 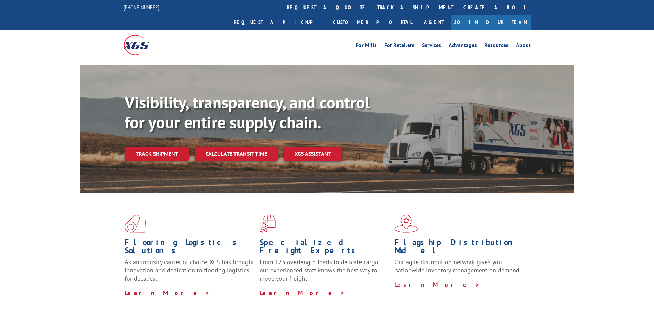 I want to click on a: Join Our Team, so click(x=491, y=22).